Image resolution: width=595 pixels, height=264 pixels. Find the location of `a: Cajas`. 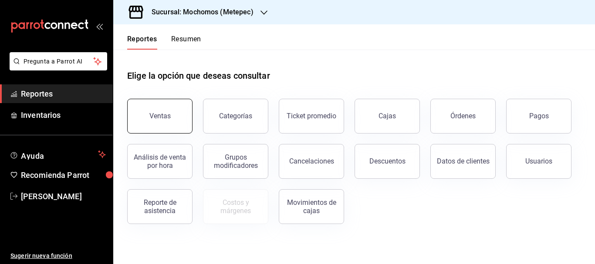

a: Cajas is located at coordinates (387, 116).